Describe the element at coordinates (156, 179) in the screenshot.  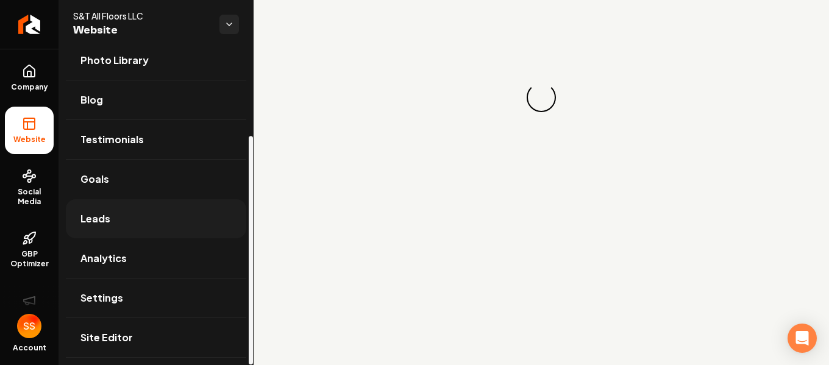
I see `a: Goals` at that location.